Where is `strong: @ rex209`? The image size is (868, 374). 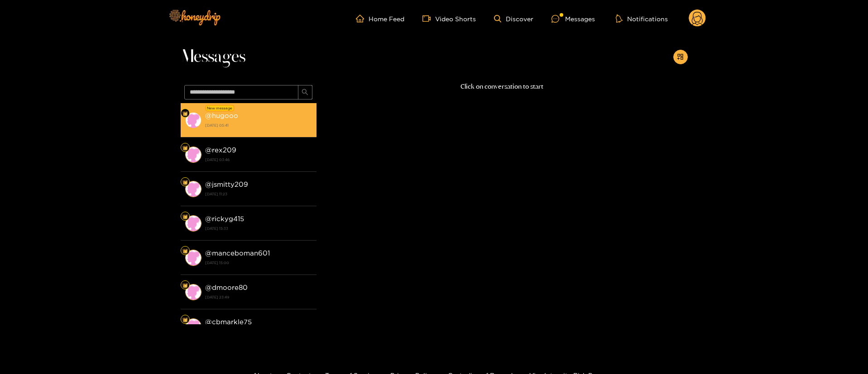 strong: @ rex209 is located at coordinates (221, 150).